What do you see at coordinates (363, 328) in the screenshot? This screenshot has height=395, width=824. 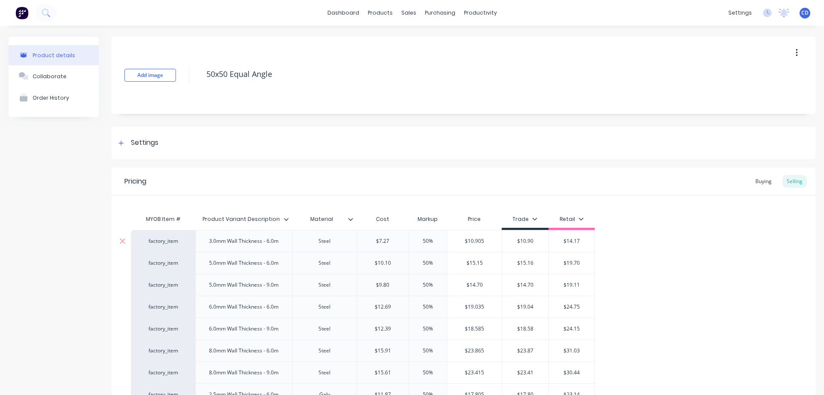 I see `div: factory_item6.0mm Wall Thickness - 9.0mSteel$12.3950%$18.585$18.58$24.15` at bounding box center [363, 328].